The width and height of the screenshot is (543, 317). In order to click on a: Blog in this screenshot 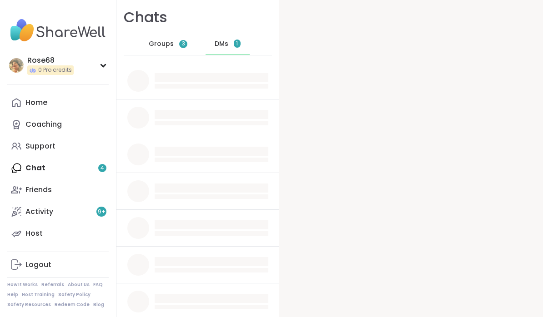, I will do `click(99, 305)`.